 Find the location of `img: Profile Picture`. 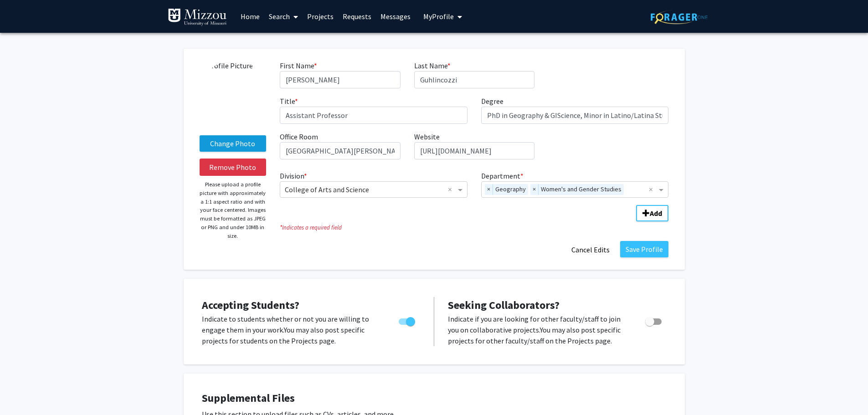

img: Profile Picture is located at coordinates (234, 94).